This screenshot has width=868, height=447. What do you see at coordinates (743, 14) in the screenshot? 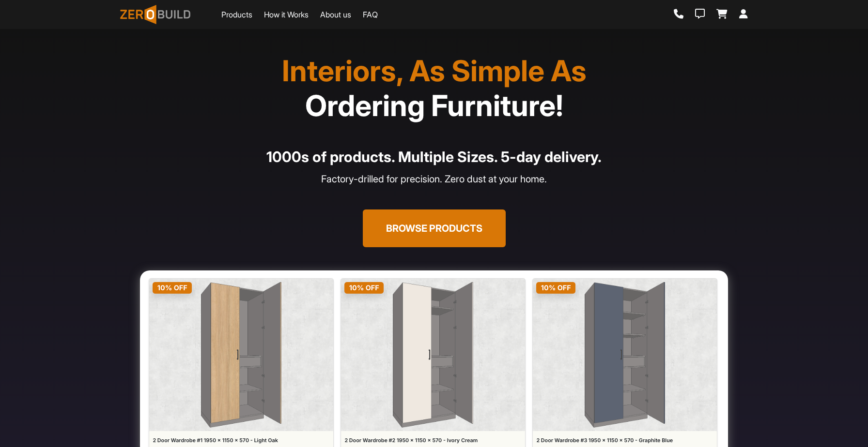
I see `a: Login` at bounding box center [743, 14].